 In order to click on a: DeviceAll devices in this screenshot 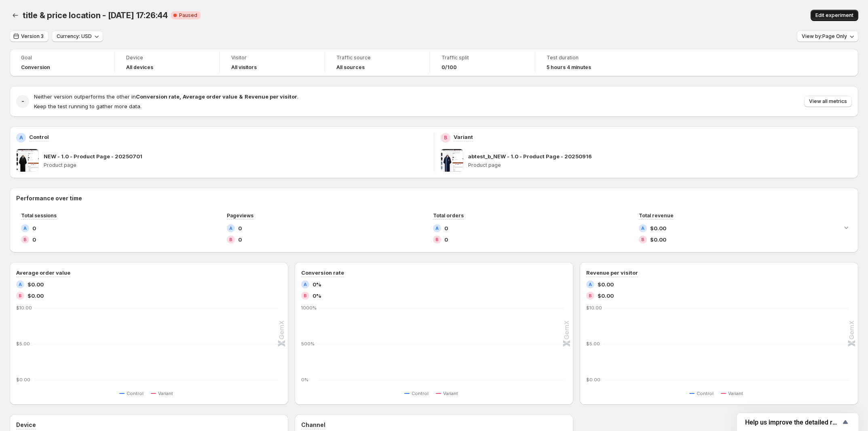, I will do `click(167, 62)`.